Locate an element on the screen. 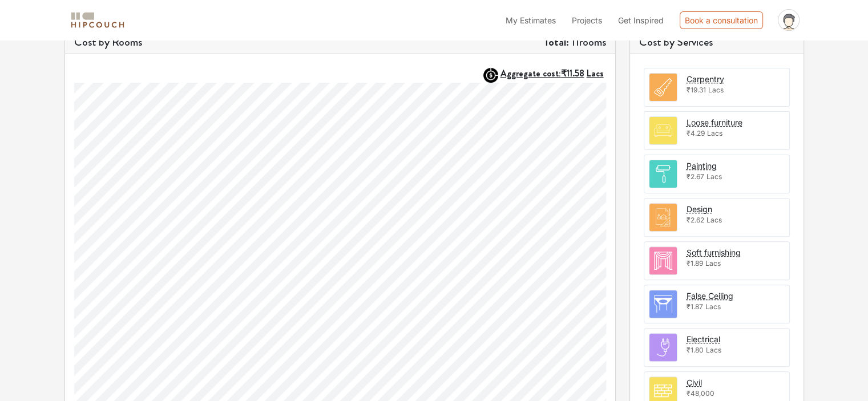  span: Get Inspired is located at coordinates (641, 20).